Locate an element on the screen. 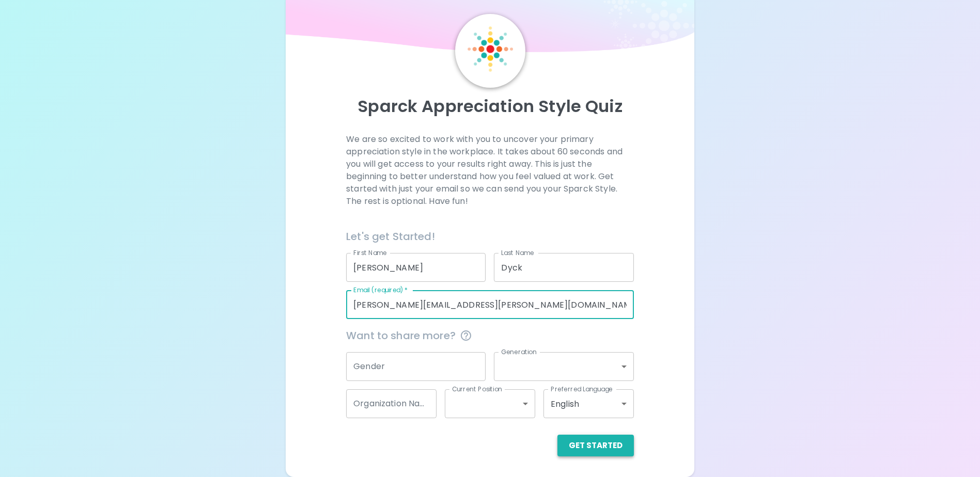 The height and width of the screenshot is (477, 980). label: Email (required) is located at coordinates (380, 289).